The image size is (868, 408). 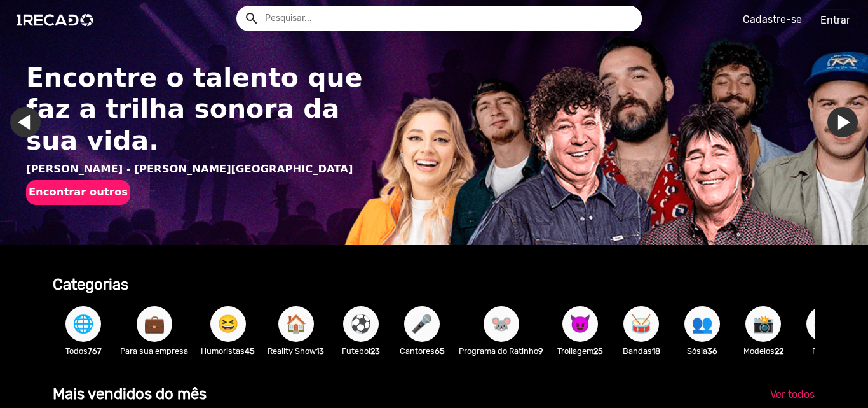 I want to click on p: Funk, so click(x=825, y=350).